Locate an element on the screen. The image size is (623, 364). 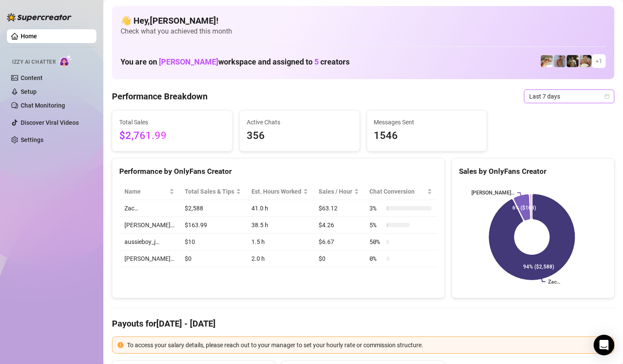
img: Aussieboy_jfree is located at coordinates (585, 61).